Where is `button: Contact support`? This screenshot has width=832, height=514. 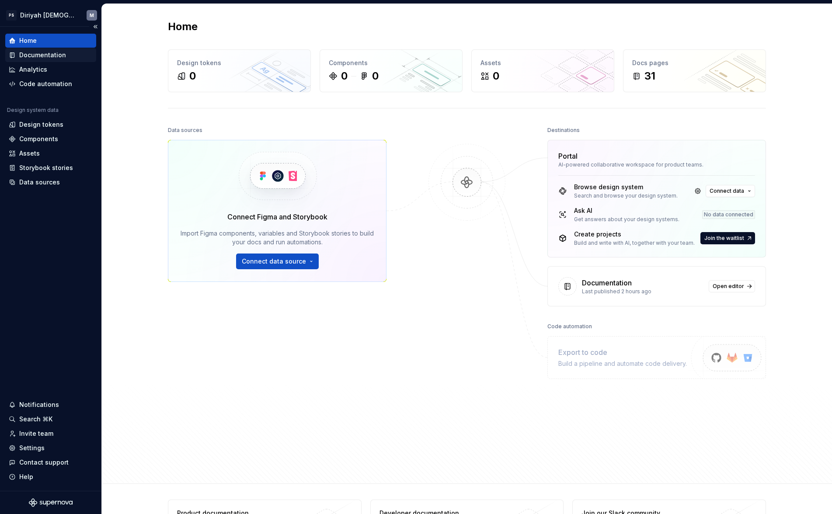 button: Contact support is located at coordinates (51, 462).